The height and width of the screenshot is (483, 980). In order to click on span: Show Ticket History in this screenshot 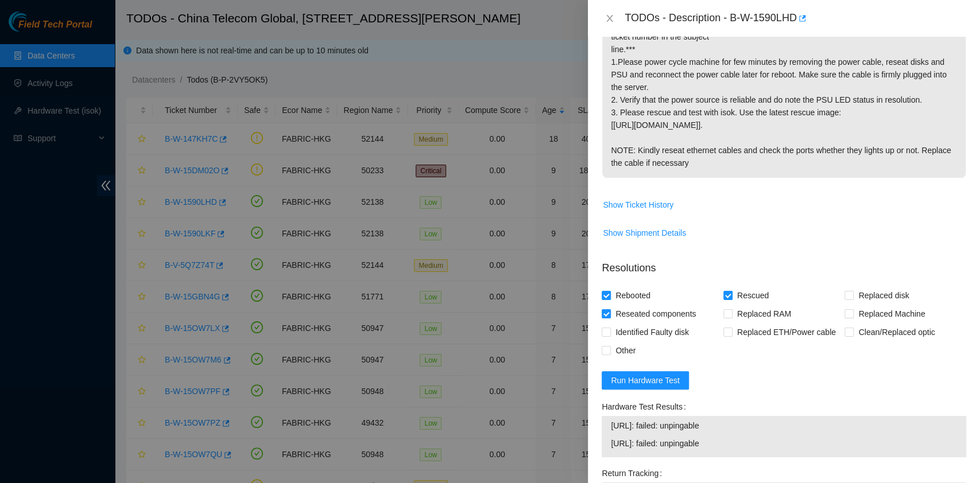, I will do `click(638, 205)`.